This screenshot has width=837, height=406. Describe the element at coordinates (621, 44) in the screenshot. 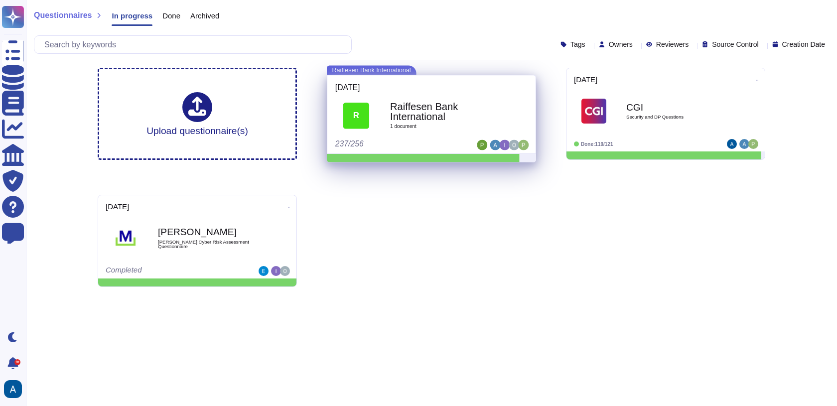

I see `span: Owners` at that location.